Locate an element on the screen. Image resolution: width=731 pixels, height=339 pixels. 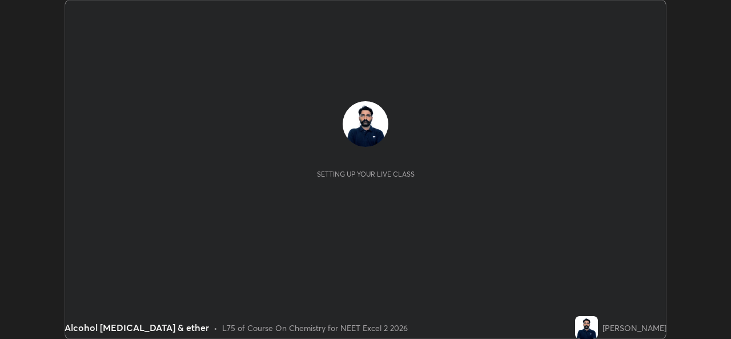
div: L75 of Course On Chemistry for NEET Excel 2 2026 is located at coordinates (315, 327).